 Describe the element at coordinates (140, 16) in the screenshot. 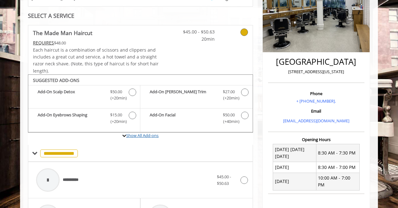

I see `div: SELECT A SERVICE` at that location.